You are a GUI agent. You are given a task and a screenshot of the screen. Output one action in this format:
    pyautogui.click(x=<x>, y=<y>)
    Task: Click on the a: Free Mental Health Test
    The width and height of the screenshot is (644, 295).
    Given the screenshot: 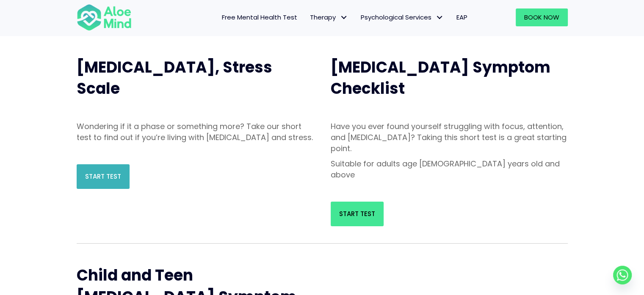 What is the action you would take?
    pyautogui.click(x=259, y=18)
    